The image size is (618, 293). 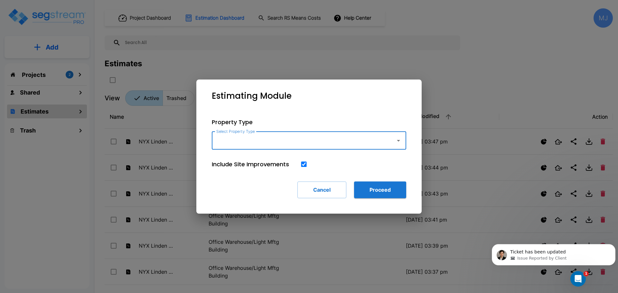 What do you see at coordinates (586, 274) in the screenshot?
I see `span: 1` at bounding box center [586, 274].